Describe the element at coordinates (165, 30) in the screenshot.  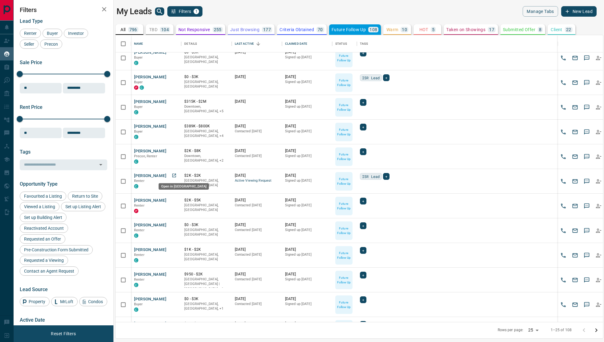
I see `p: 104` at that location.